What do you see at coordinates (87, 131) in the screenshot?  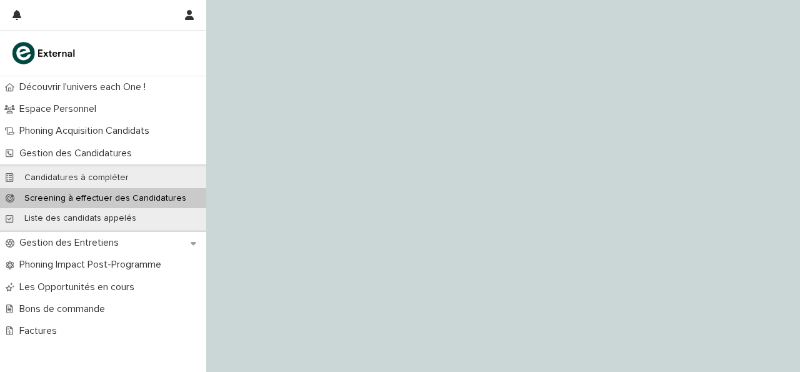 I see `p: Phoning Acquisition Candidats` at bounding box center [87, 131].